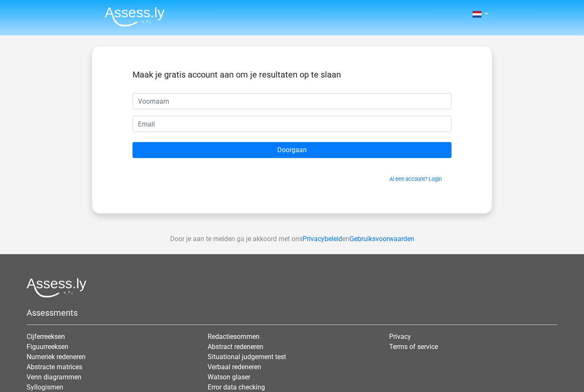  I want to click on a: Numeriek redeneren, so click(56, 357).